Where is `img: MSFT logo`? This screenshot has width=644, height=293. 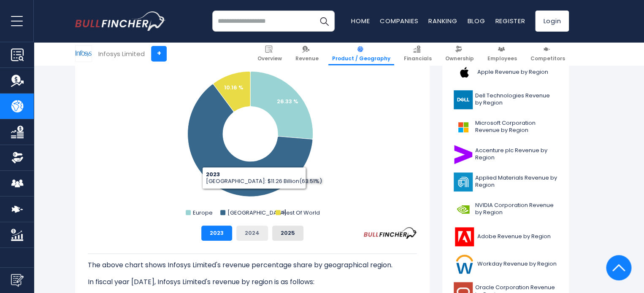
img: MSFT logo is located at coordinates (463, 127).